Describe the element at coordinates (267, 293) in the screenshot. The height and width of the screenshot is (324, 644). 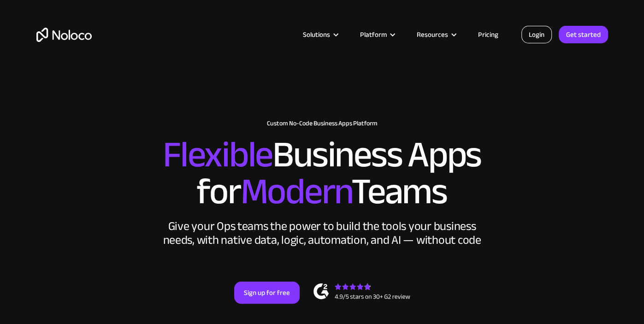
I see `a: Sign up for free` at that location.